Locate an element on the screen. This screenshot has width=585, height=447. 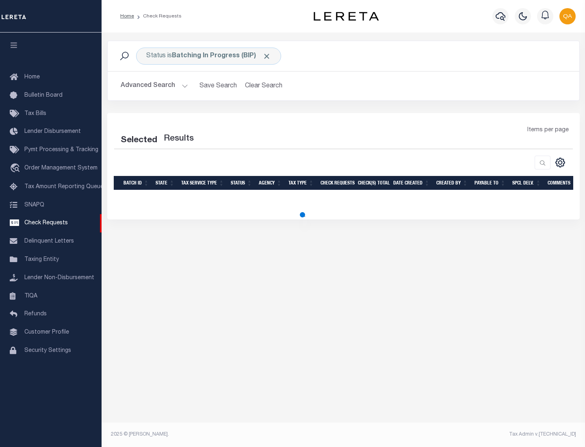
span: Taxing Entity is located at coordinates (41, 259).